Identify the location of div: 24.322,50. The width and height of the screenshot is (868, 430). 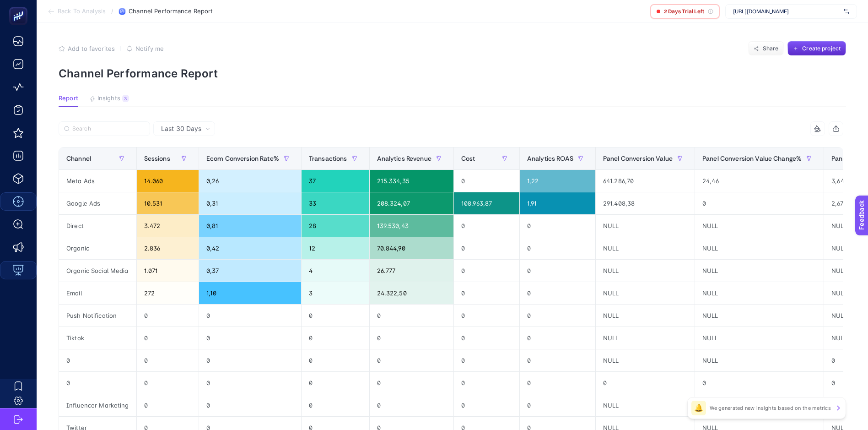
(412, 293).